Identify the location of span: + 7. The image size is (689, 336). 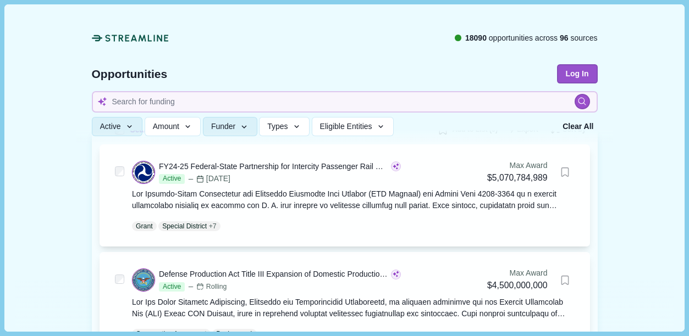
(213, 226).